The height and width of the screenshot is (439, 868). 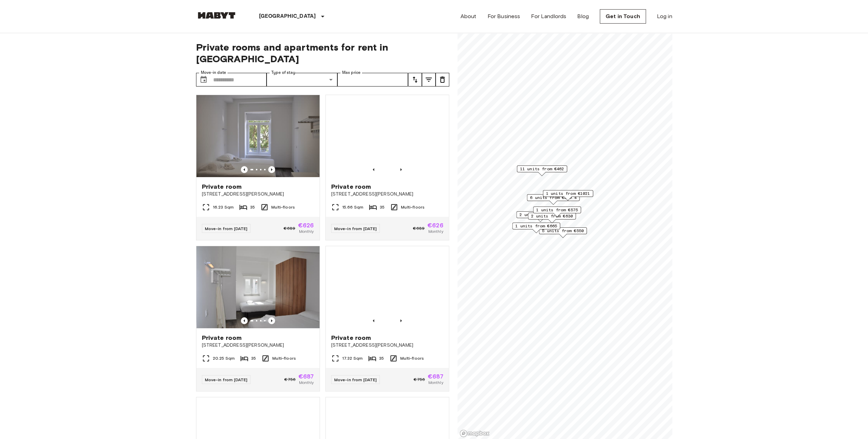 What do you see at coordinates (540, 215) in the screenshot?
I see `span: 2 units from €615` at bounding box center [540, 215].